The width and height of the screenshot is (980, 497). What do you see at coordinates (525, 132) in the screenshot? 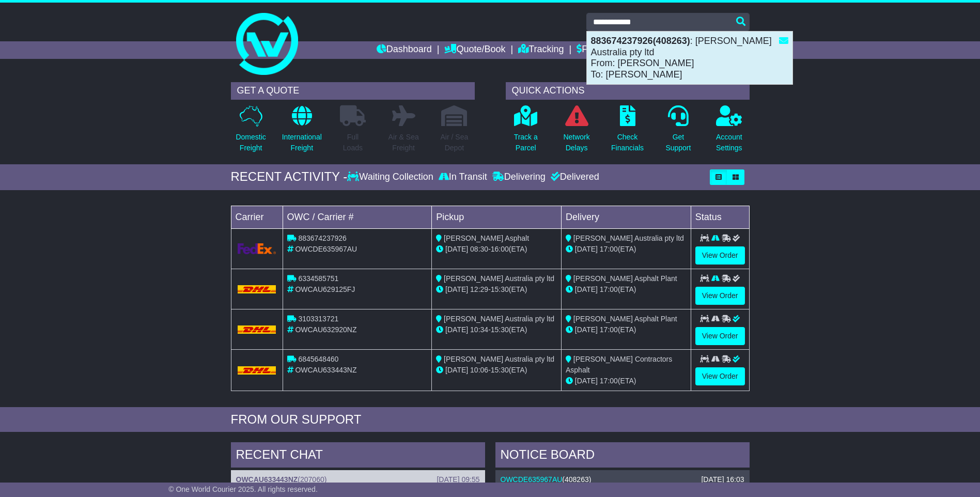
I see `a: Track aParcel` at bounding box center [525, 132].